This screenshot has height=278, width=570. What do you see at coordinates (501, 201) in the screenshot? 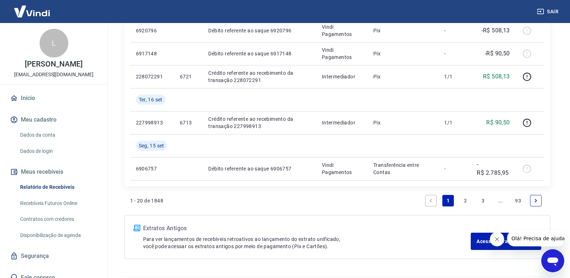
I see `a: Jump forward` at bounding box center [501, 201].